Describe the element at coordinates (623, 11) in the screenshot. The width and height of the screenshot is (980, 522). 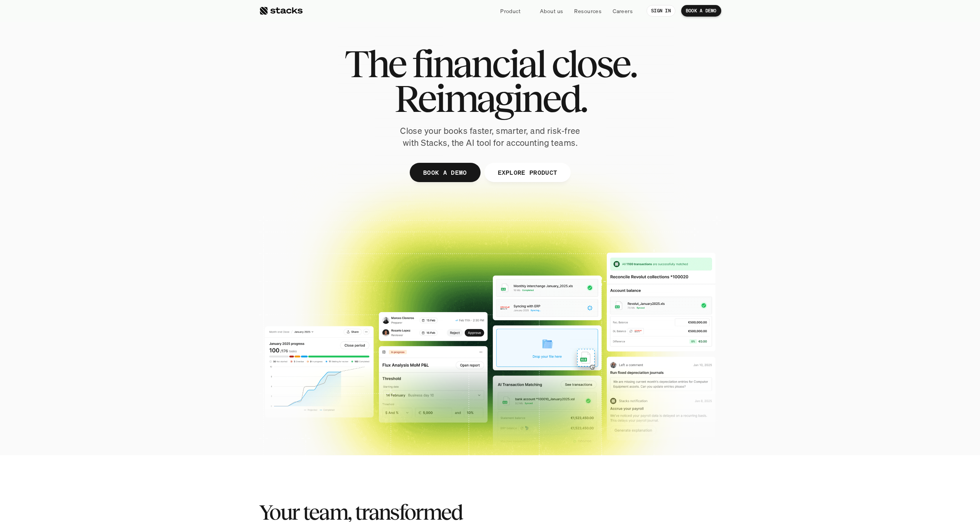
I see `p: Careers` at that location.